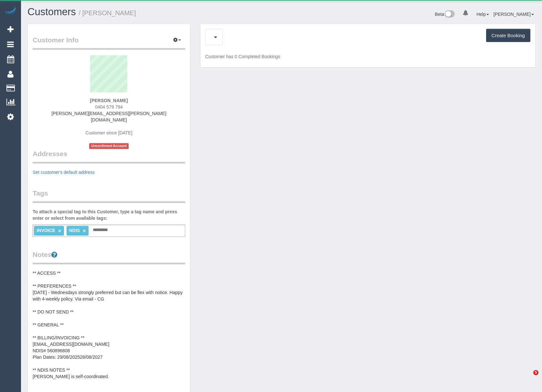 This screenshot has width=542, height=392. Describe the element at coordinates (109, 215) in the screenshot. I see `label: To attach a special tag to this Customer, type a tag name and press enter or select from availabl...` at that location.